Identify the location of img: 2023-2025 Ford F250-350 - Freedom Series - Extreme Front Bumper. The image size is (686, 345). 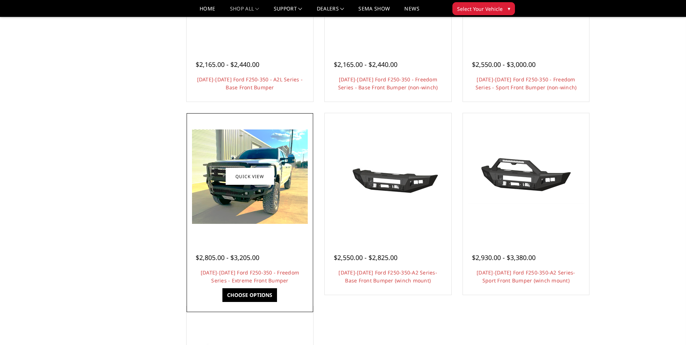
(250, 177).